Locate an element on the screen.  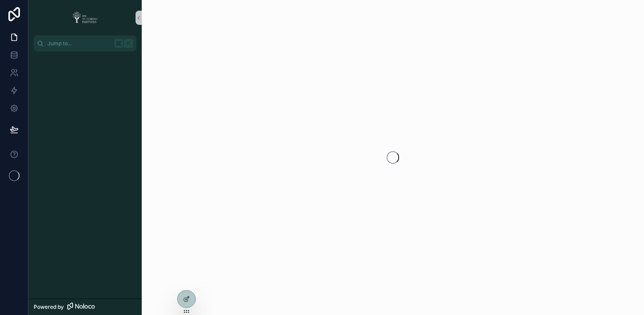
span: K is located at coordinates (129, 43).